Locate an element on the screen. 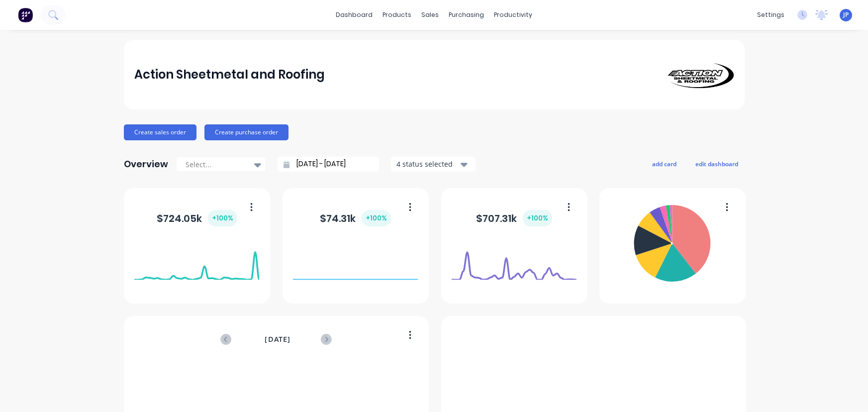 The image size is (868, 412). div: purchasing is located at coordinates (466, 15).